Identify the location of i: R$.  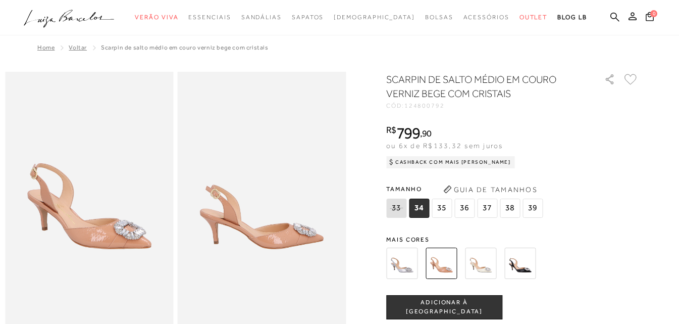
(392, 130).